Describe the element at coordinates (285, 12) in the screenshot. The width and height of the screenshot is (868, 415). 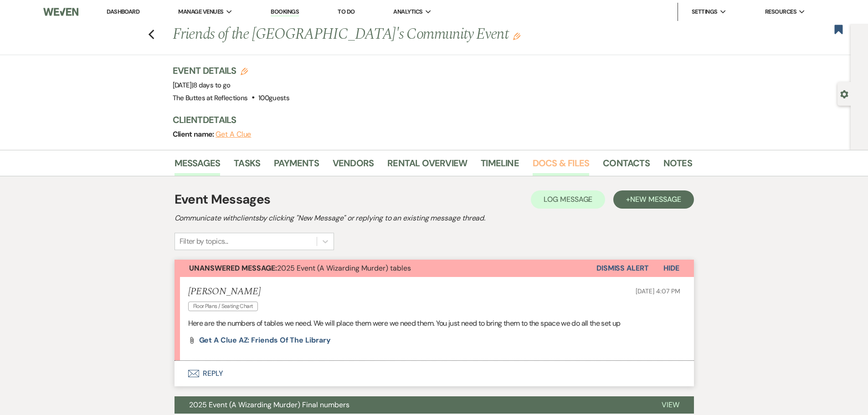
I see `a: Bookings` at that location.